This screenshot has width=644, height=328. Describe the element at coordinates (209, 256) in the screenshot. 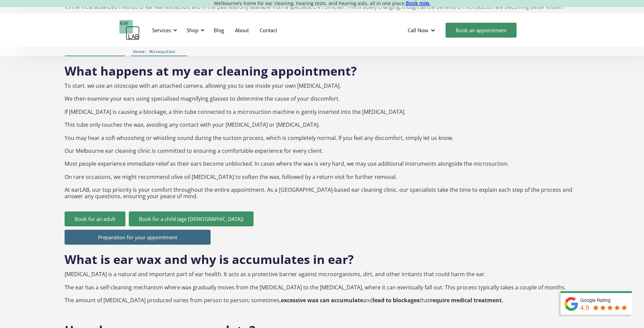

I see `h2: What is ear wax and why is accumulates in ear?` at that location.